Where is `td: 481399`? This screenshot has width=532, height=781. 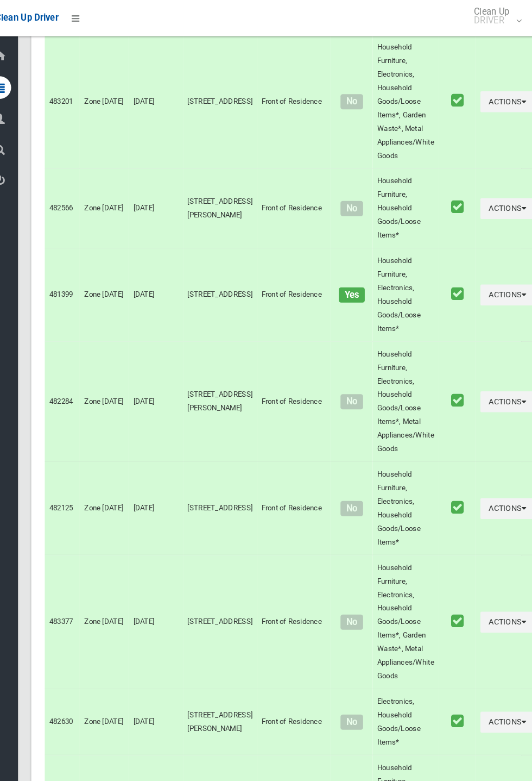
td: 481399 is located at coordinates (77, 283).